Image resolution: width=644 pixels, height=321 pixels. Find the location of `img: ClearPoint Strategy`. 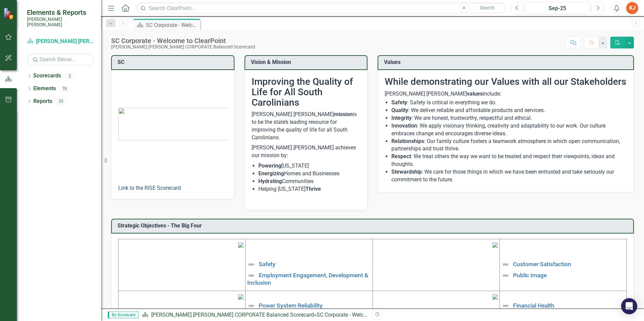

img: ClearPoint Strategy is located at coordinates (9, 14).